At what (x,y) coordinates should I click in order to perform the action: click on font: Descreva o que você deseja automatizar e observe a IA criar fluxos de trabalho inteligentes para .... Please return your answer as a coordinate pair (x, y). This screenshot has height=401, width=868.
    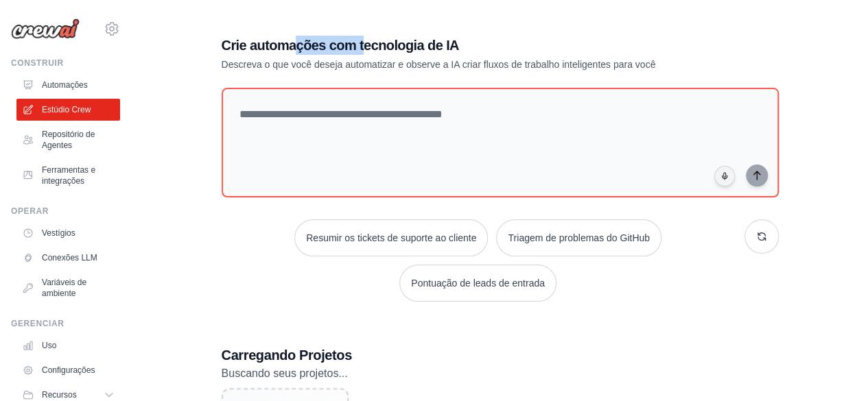
    Looking at the image, I should click on (438, 65).